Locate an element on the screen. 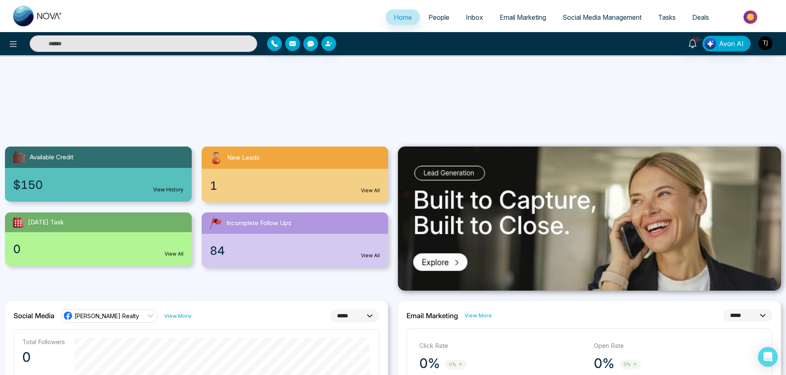 The image size is (786, 375). a: New Leads1View All is located at coordinates (295, 174).